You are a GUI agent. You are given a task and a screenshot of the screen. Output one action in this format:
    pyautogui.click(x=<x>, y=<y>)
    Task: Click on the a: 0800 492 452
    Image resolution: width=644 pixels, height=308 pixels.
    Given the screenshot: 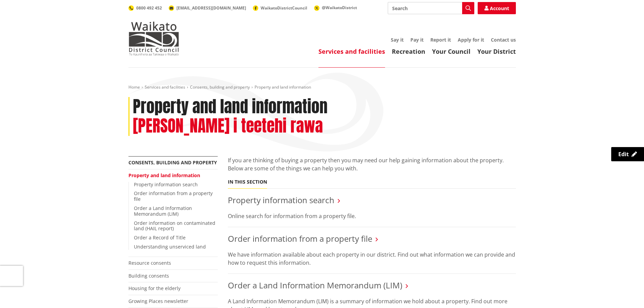 What is the action you would take?
    pyautogui.click(x=145, y=8)
    